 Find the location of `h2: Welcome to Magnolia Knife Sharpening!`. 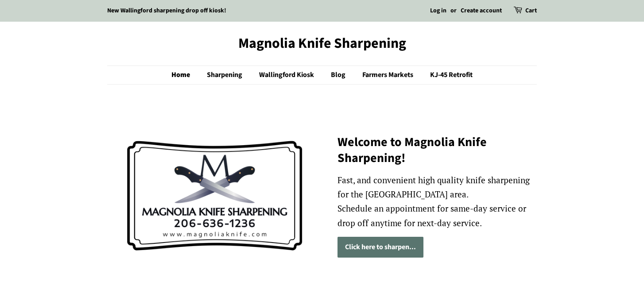

h2: Welcome to Magnolia Knife Sharpening! is located at coordinates (437, 150).